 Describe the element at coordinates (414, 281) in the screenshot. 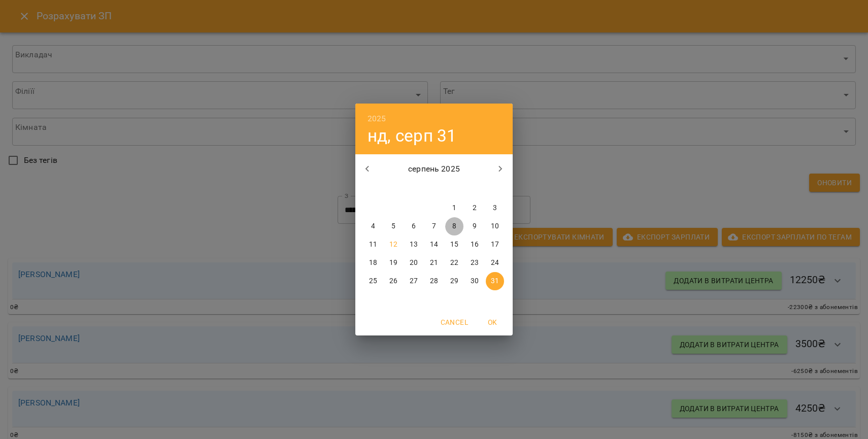

I see `p: 27` at that location.